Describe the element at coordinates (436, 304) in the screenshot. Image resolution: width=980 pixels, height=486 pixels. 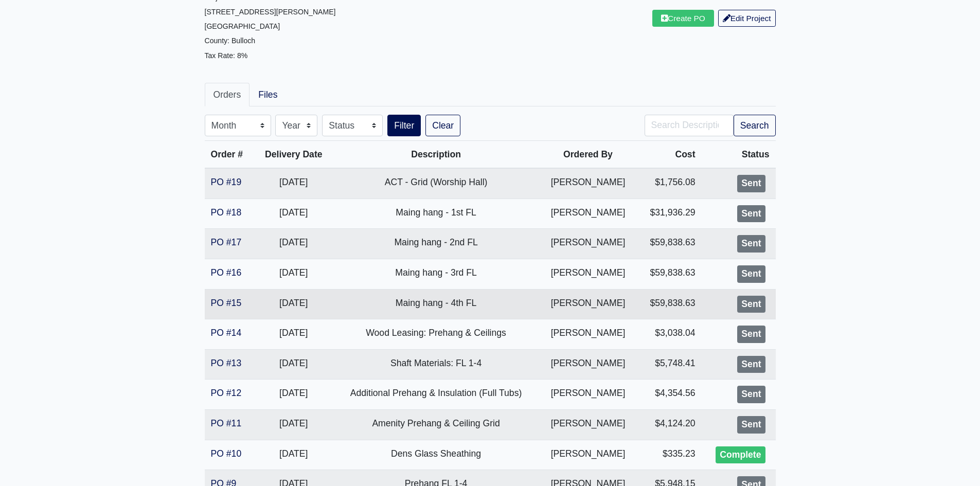
I see `td: Maing hang - 4th FL` at that location.